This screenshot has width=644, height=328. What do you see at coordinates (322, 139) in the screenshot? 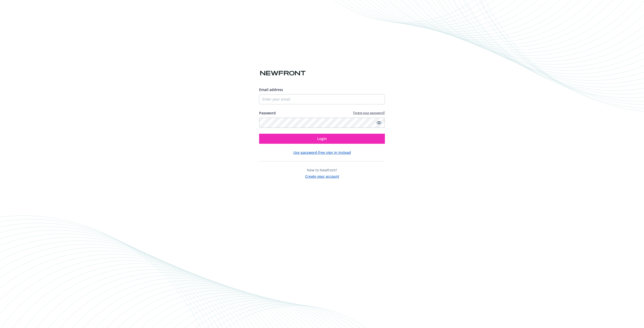
I see `span: Login` at bounding box center [322, 139].